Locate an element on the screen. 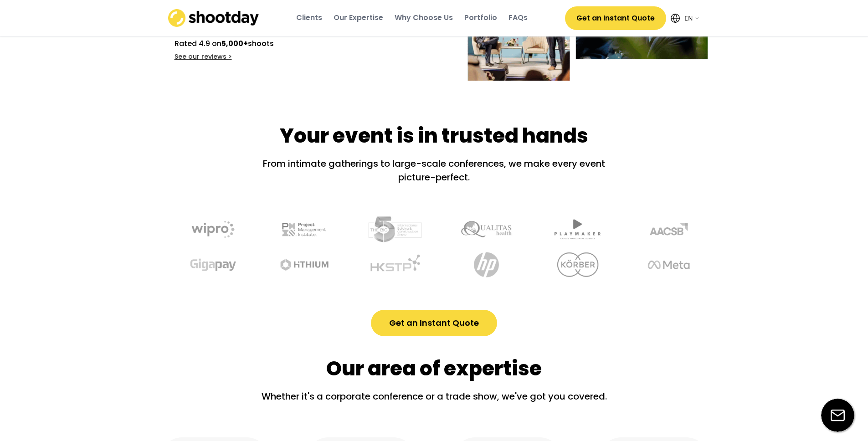 This screenshot has height=441, width=868. div: Portfolio is located at coordinates (481, 18).